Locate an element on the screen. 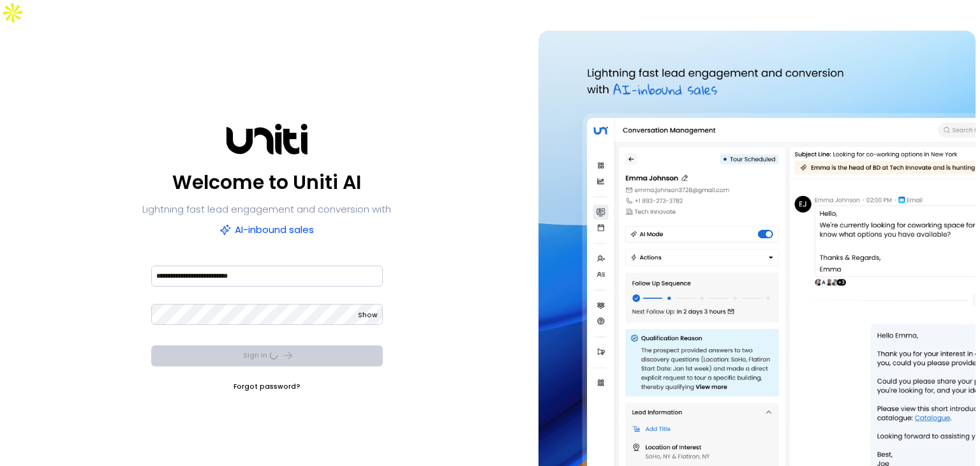  a: Forgot password? is located at coordinates (267, 387).